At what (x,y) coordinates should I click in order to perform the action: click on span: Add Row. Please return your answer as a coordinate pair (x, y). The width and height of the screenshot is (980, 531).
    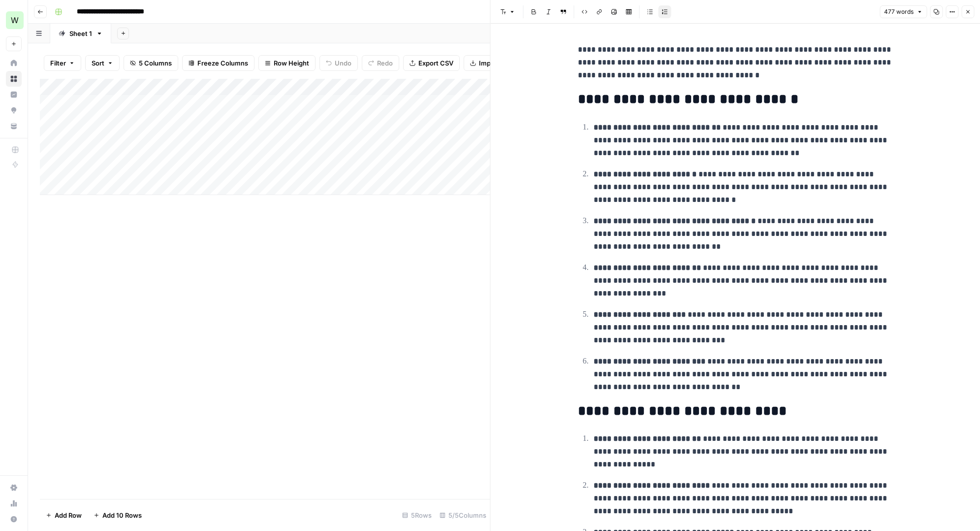
    Looking at the image, I should click on (68, 515).